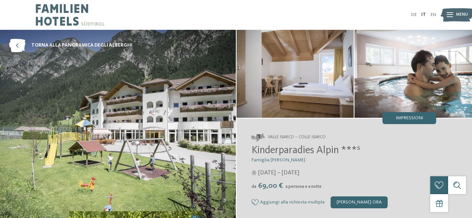  I want to click on span: 69,00 €, so click(271, 186).